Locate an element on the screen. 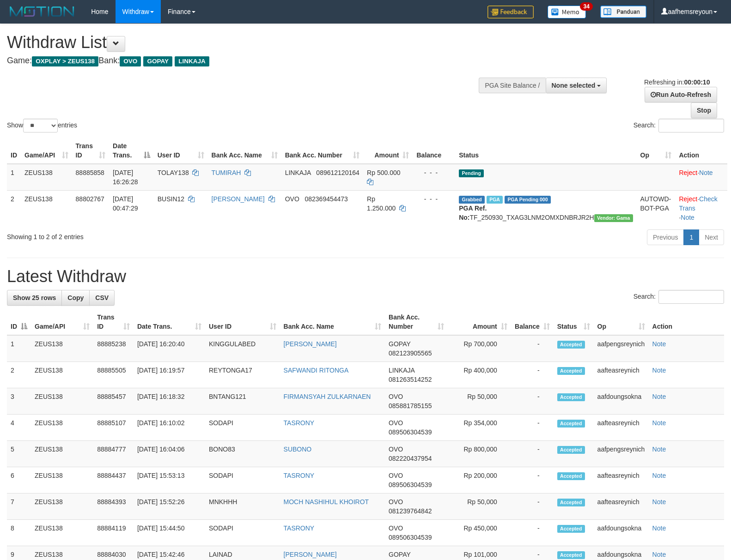  a: Next is located at coordinates (712, 238).